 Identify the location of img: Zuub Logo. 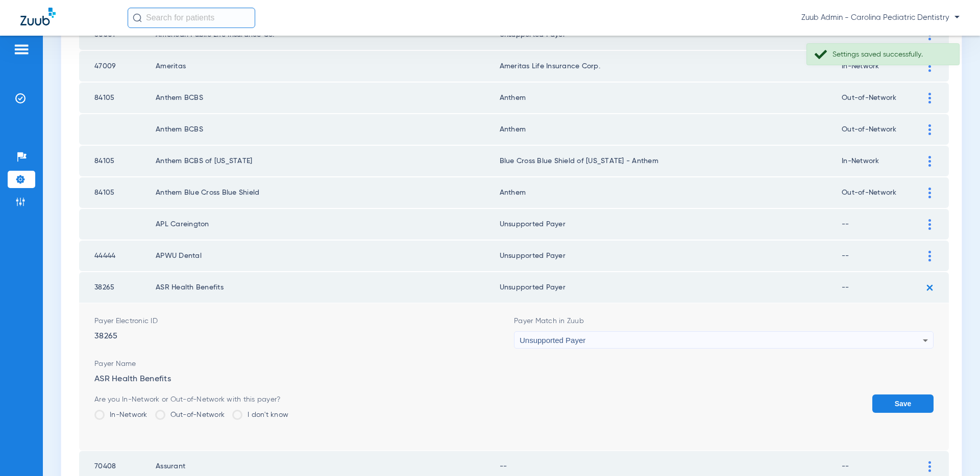
(37, 16).